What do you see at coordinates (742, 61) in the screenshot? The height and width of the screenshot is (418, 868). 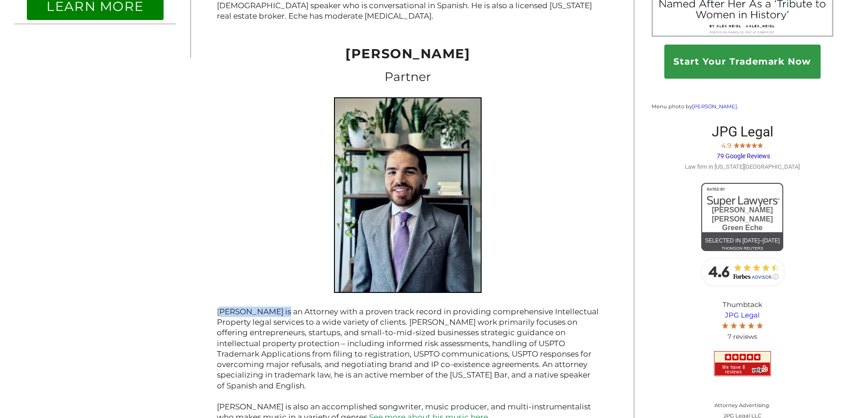 I see `a: Start Your Trademark Now` at bounding box center [742, 61].